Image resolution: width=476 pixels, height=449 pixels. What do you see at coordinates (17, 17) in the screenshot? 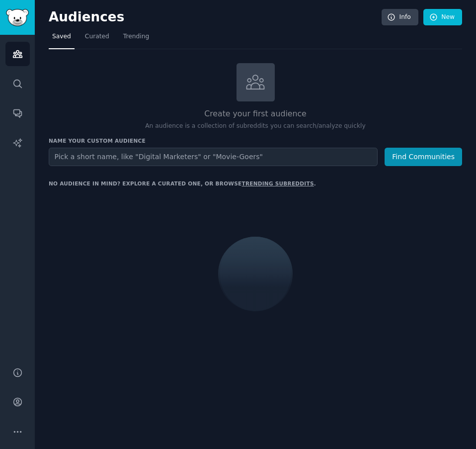
I see `img: GummySearch logo` at bounding box center [17, 17].